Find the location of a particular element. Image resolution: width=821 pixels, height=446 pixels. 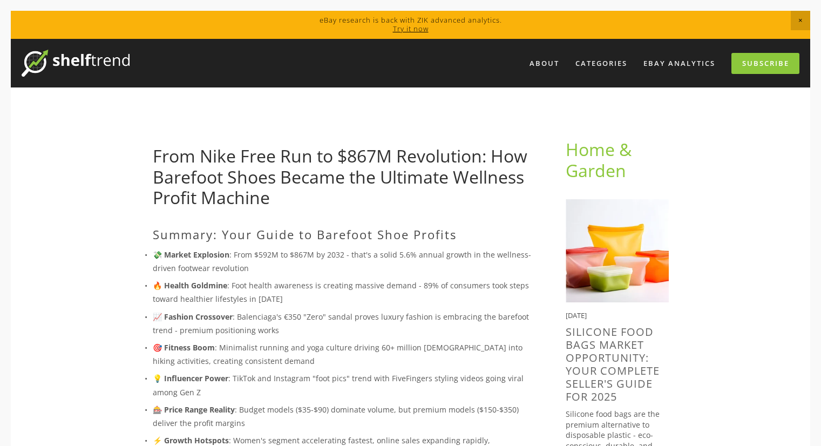

img: ShelfTrend is located at coordinates (76, 63).